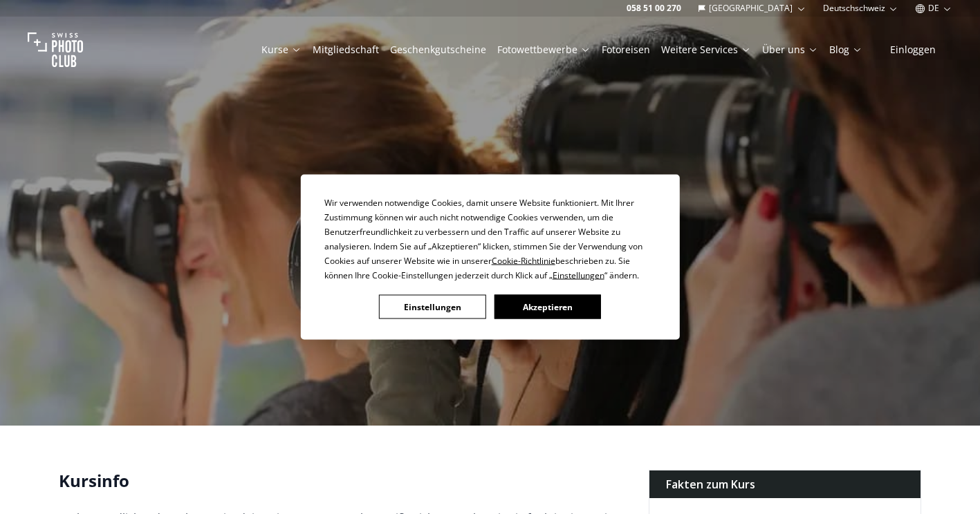  What do you see at coordinates (490, 239) in the screenshot?
I see `div: Wir verwenden notwendige Cookies, damit unsere Website funktioniert. Mit Ihrer Zustimmung können ...` at bounding box center [490, 239].